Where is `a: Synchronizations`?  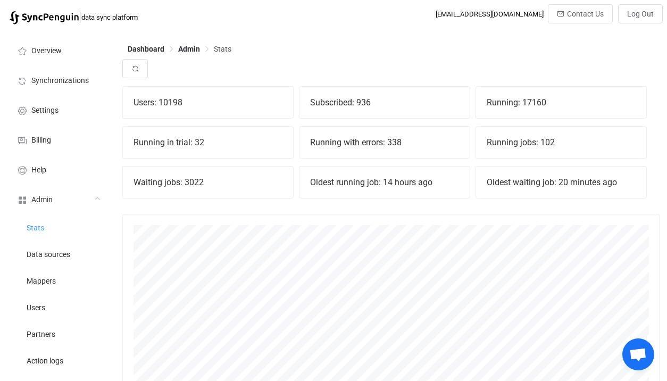
a: Synchronizations is located at coordinates (58, 80).